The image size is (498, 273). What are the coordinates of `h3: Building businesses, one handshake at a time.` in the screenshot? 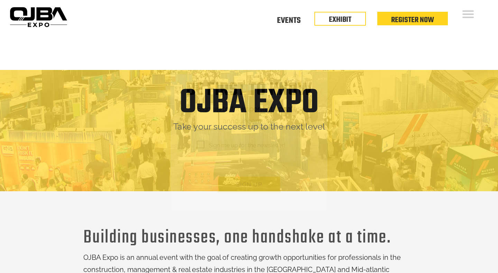 It's located at (249, 237).